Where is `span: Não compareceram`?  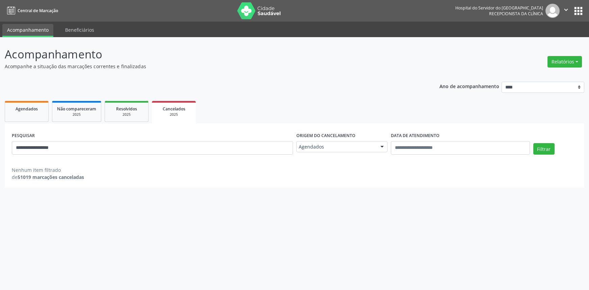
span: Não compareceram is located at coordinates (77, 109).